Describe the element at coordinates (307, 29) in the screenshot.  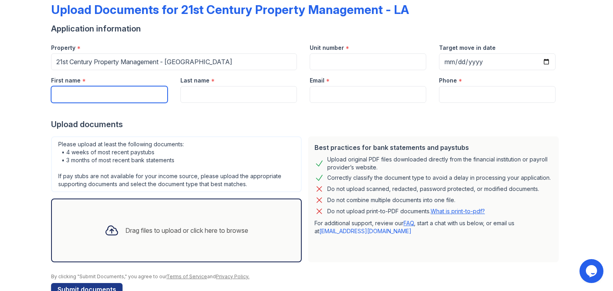
I see `div: Application information` at that location.